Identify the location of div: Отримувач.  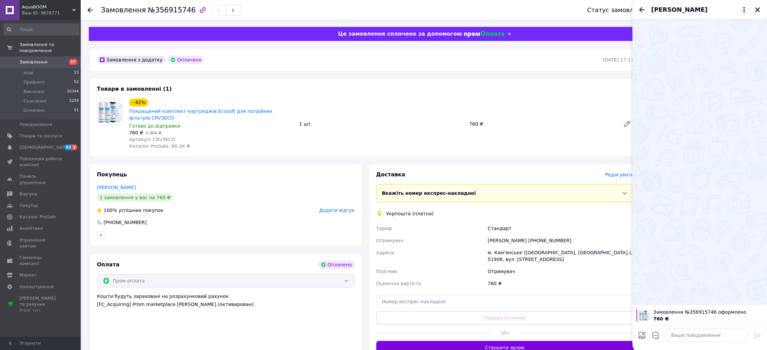
(561, 272).